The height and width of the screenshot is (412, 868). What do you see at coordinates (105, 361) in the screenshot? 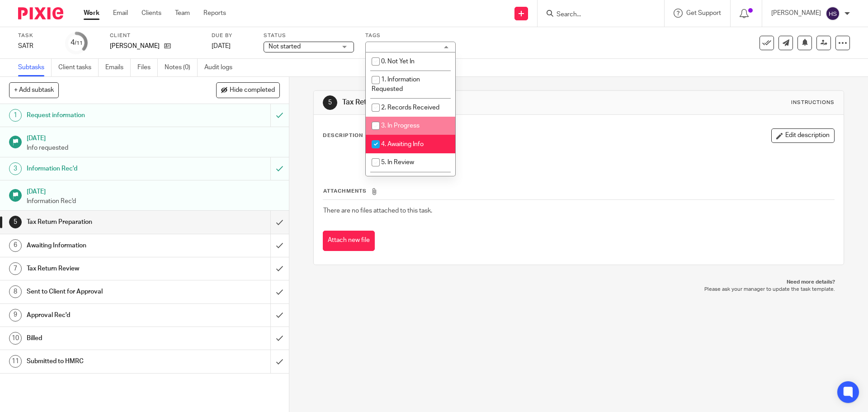
I see `h1: Submitted to HMRC` at bounding box center [105, 361].